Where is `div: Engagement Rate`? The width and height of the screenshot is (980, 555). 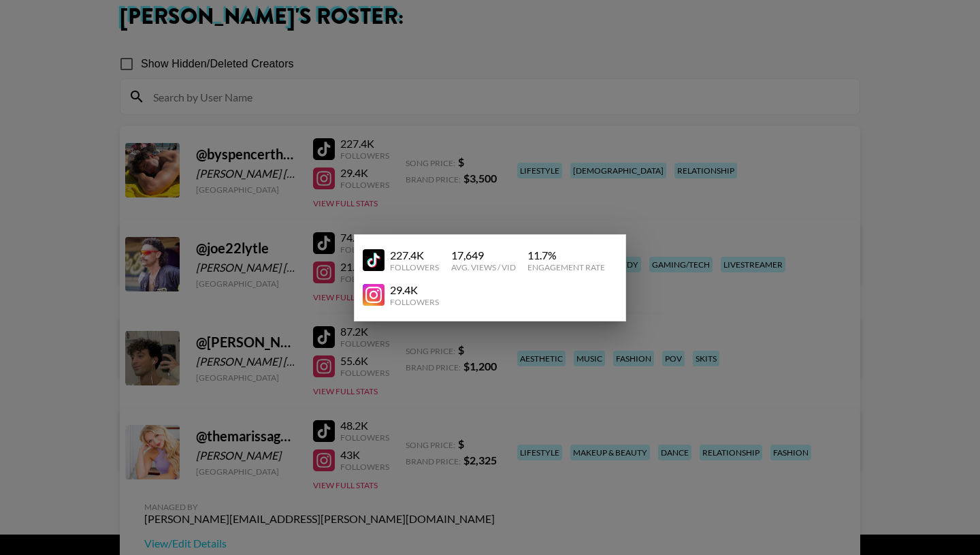
div: Engagement Rate is located at coordinates (566, 267).